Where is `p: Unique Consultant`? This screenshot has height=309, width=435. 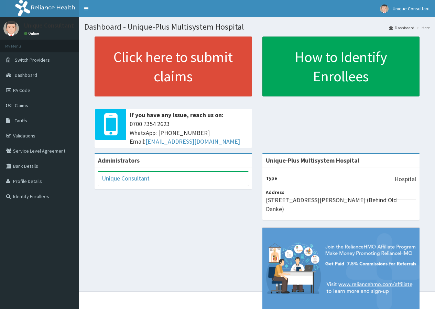 p: Unique Consultant is located at coordinates (49, 25).